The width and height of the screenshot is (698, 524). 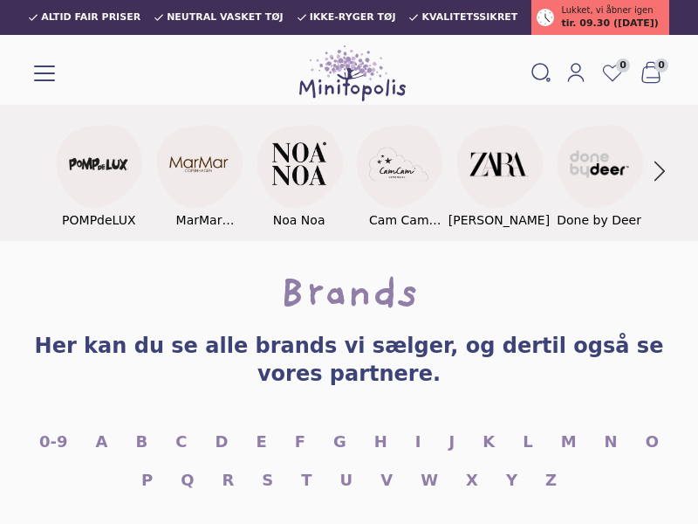 I want to click on a: Done by Deer, so click(x=599, y=171).